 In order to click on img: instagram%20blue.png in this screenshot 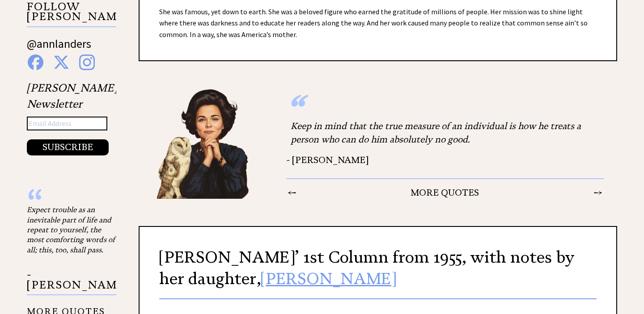, I will do `click(87, 62)`.